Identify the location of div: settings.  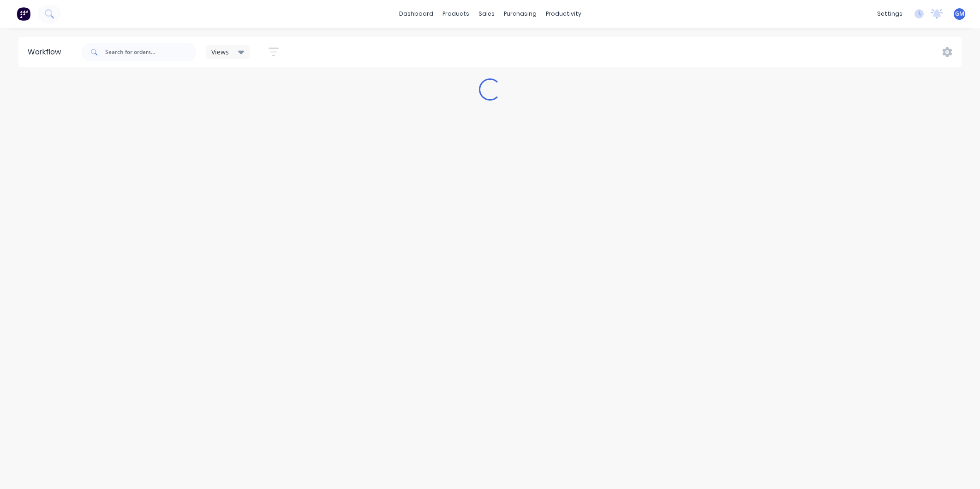
(889, 14).